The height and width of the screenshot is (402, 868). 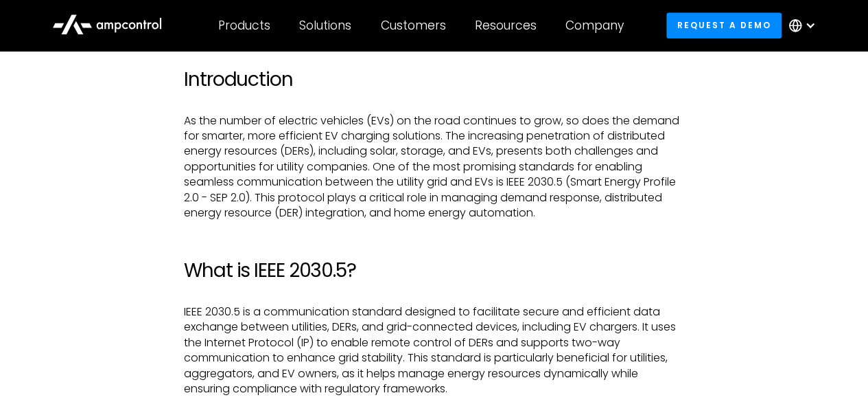 What do you see at coordinates (434, 351) in the screenshot?
I see `p: IEEE 2030.5 is a communication standard designed to facilitate secure and efficient data exchange...` at bounding box center [434, 351].